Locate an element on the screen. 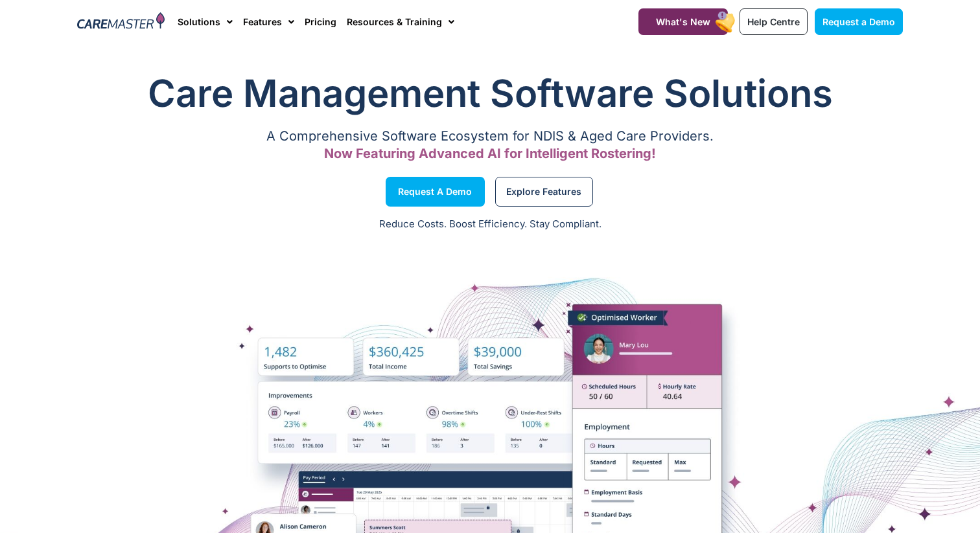 The height and width of the screenshot is (533, 980). img: CareMaster Logo is located at coordinates (121, 22).